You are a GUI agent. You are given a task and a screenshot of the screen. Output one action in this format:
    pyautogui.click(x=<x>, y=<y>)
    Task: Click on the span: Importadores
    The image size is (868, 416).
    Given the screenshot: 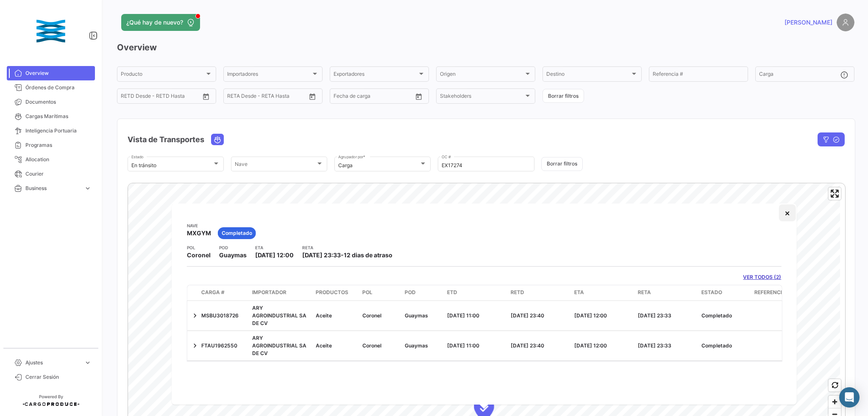 What is the action you would take?
    pyautogui.click(x=269, y=75)
    